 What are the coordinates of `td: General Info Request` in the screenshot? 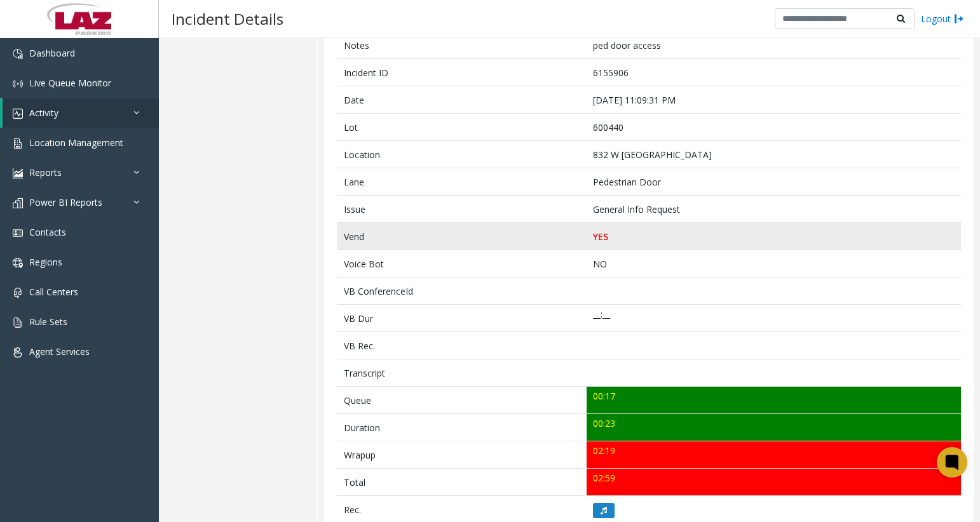 It's located at (774, 209).